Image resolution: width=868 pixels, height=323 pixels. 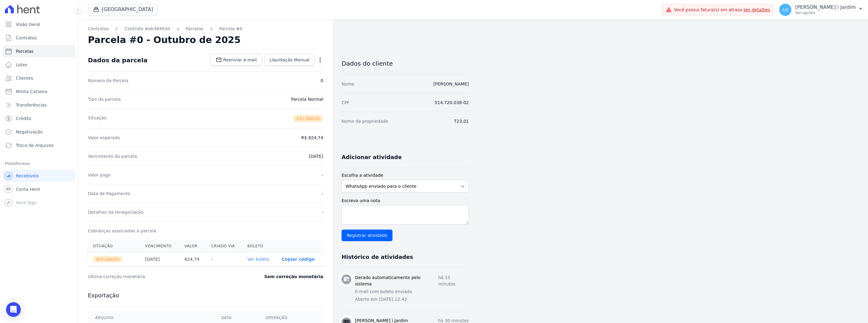 What do you see at coordinates (13, 310) in the screenshot?
I see `div: Open Intercom Messenger` at bounding box center [13, 310].